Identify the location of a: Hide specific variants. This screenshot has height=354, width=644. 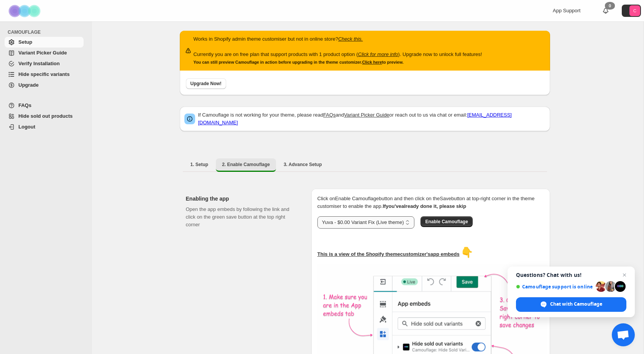
(44, 74).